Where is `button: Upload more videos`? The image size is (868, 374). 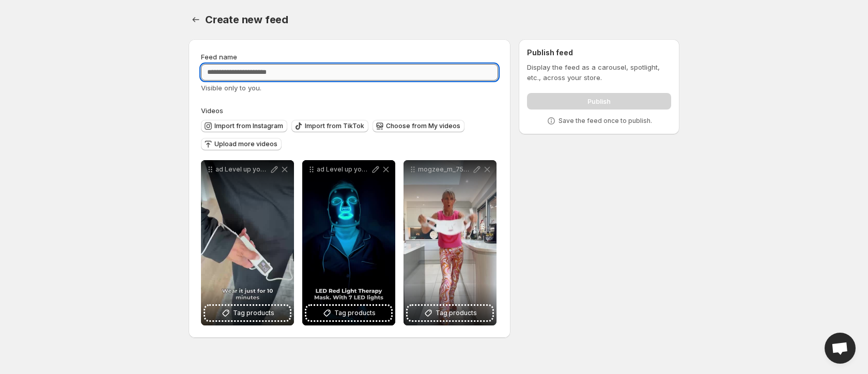 button: Upload more videos is located at coordinates (241, 144).